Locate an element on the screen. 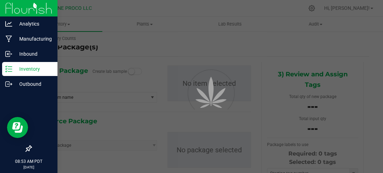 Image resolution: width=383 pixels, height=173 pixels. p: 08:53 AM PDT is located at coordinates (29, 161).